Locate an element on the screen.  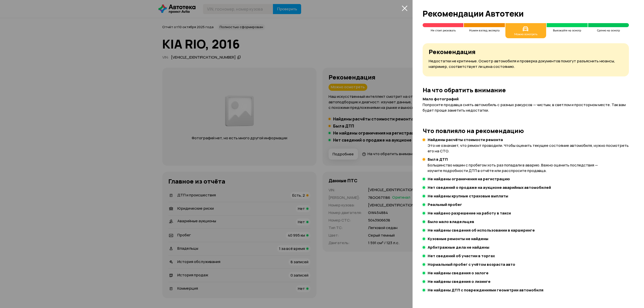
h4: Нет сведений о продаже на аукционе аварийных автомобилей is located at coordinates (489, 188).